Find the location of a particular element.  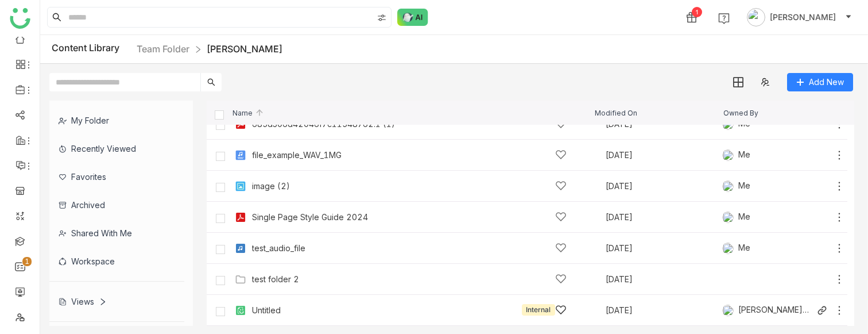

img: search-type.svg is located at coordinates (382, 18).